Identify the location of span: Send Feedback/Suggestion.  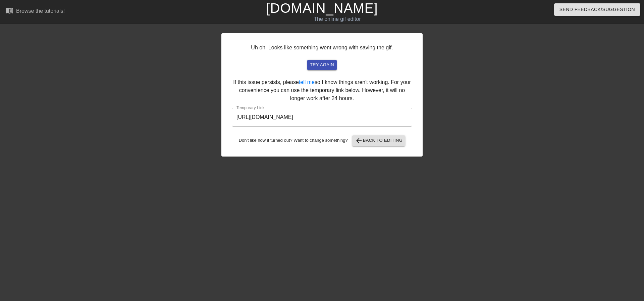
(597, 10).